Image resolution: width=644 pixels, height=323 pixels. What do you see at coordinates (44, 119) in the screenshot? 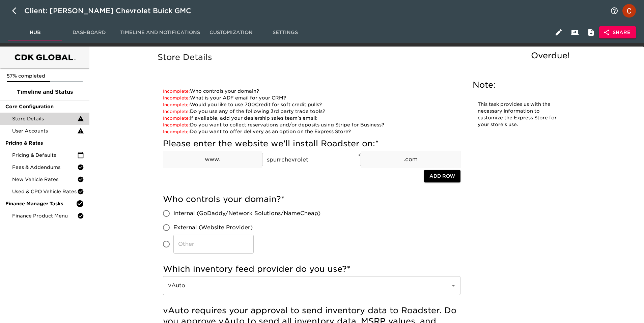
I see `span: Store Details` at bounding box center [44, 119].